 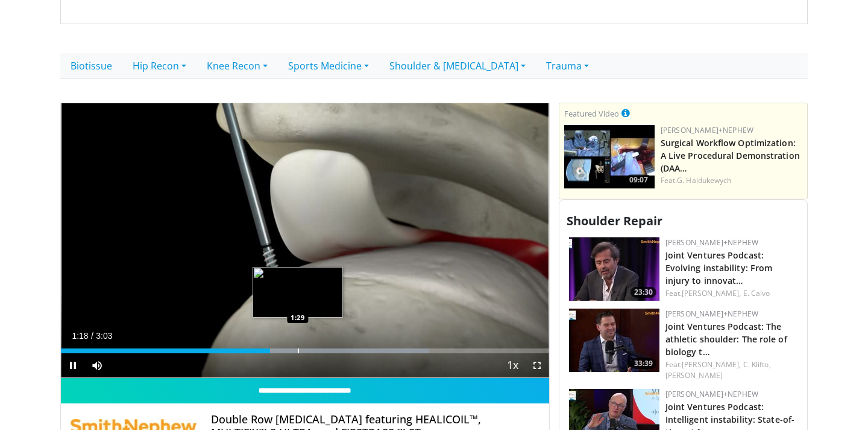 What do you see at coordinates (730, 155) in the screenshot?
I see `a: Surgical Workflow Optimization: A Live Procedural Demonstration (DAA…` at bounding box center [730, 155].